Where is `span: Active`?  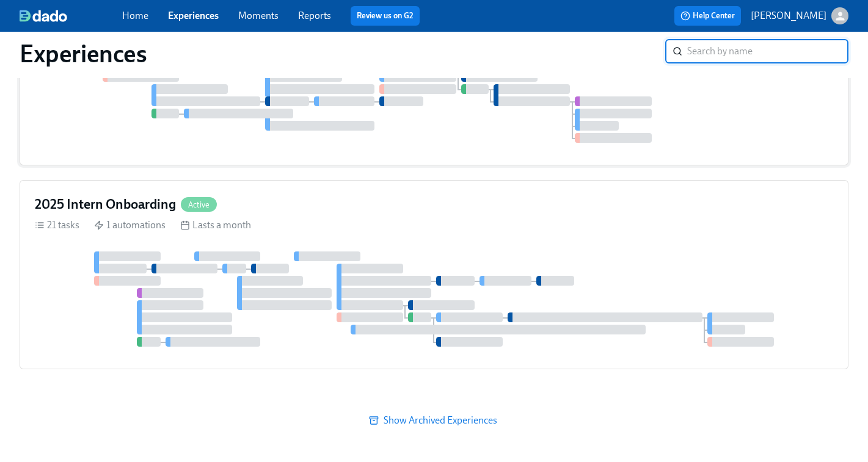 span: Active is located at coordinates (198, 204).